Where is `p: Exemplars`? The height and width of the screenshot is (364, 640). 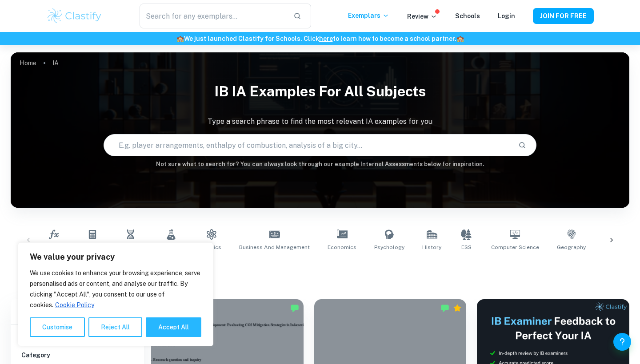 p: Exemplars is located at coordinates (368, 16).